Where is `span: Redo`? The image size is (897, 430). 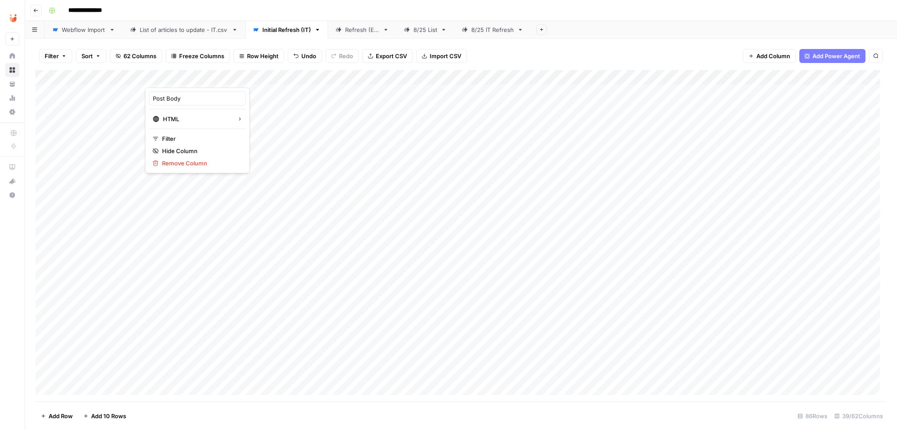
span: Redo is located at coordinates (346, 56).